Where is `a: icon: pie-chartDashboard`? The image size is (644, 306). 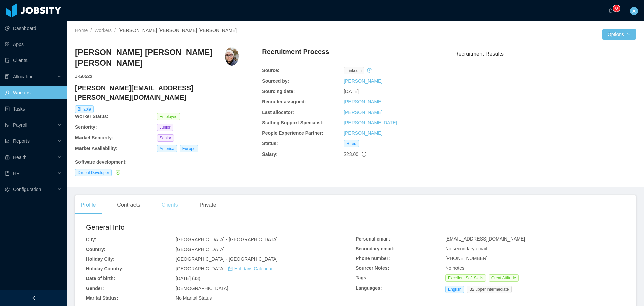
a: icon: pie-chartDashboard is located at coordinates (33, 29).